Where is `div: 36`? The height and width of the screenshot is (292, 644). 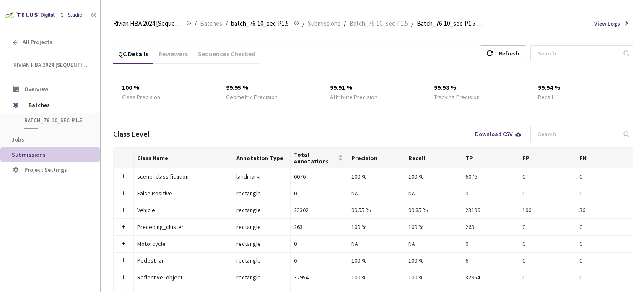
div: 36 is located at coordinates (604, 210).